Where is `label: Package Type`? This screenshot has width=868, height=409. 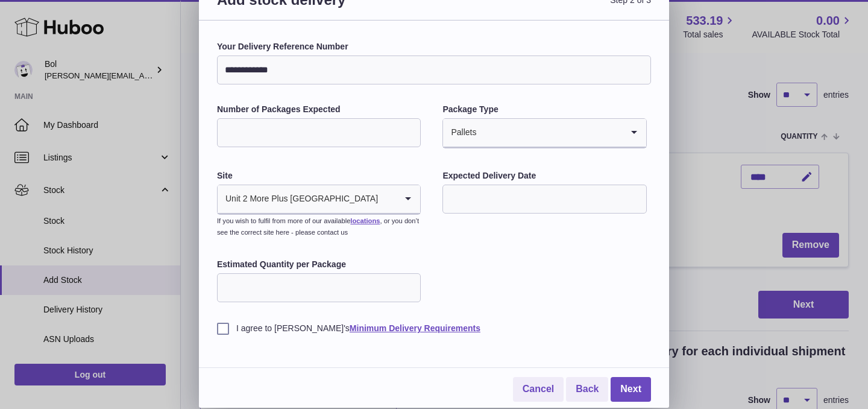
label: Package Type is located at coordinates (544, 109).